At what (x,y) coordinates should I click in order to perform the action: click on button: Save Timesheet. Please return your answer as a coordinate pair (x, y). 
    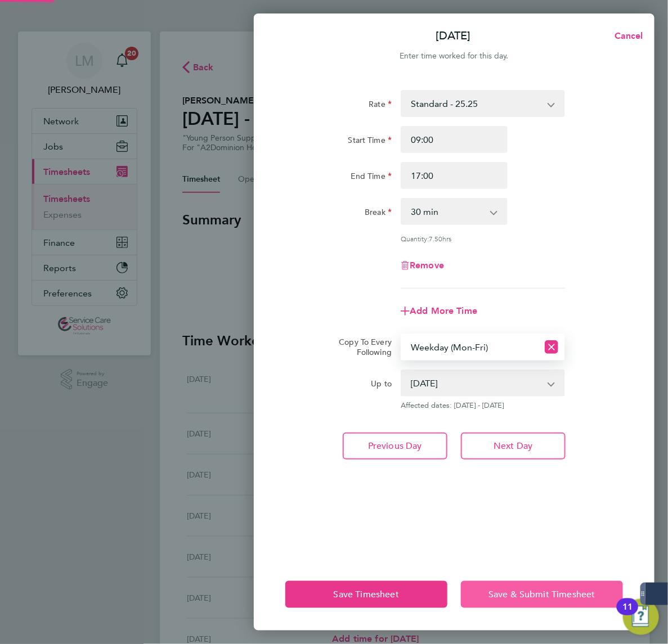
    Looking at the image, I should click on (367, 595).